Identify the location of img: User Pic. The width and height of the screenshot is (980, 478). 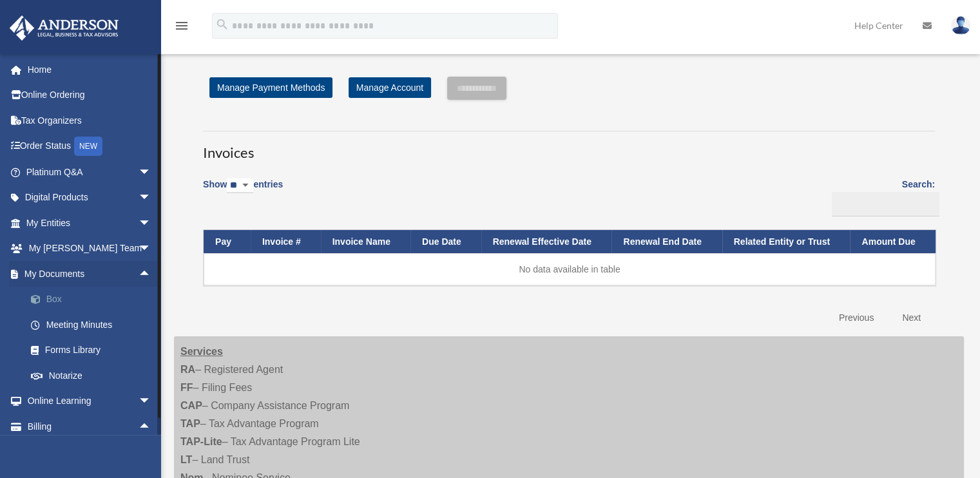
(961, 25).